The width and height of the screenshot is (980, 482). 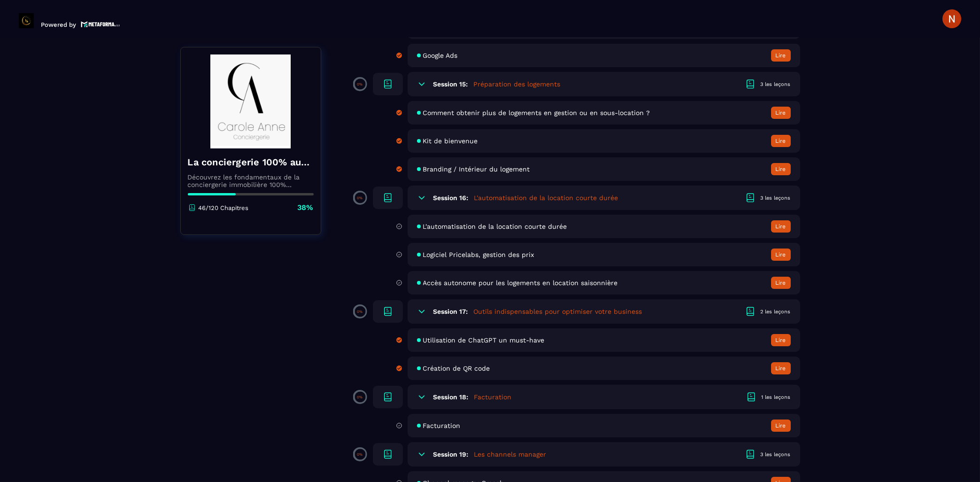 I want to click on h6: Session 16:, so click(x=451, y=198).